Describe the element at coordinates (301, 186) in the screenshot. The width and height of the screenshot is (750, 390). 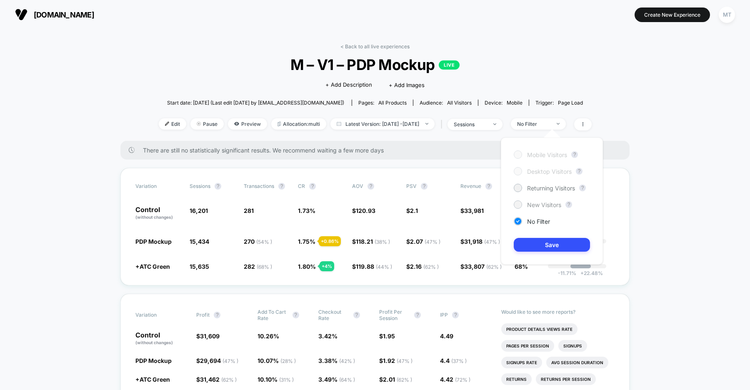
I see `span: CR` at that location.